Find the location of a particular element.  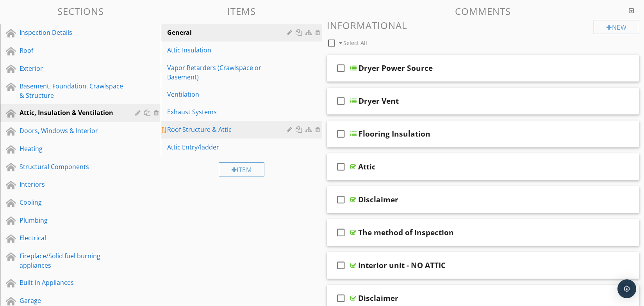

div: Fireplace/Solid fuel burning appliances is located at coordinates (71, 261).